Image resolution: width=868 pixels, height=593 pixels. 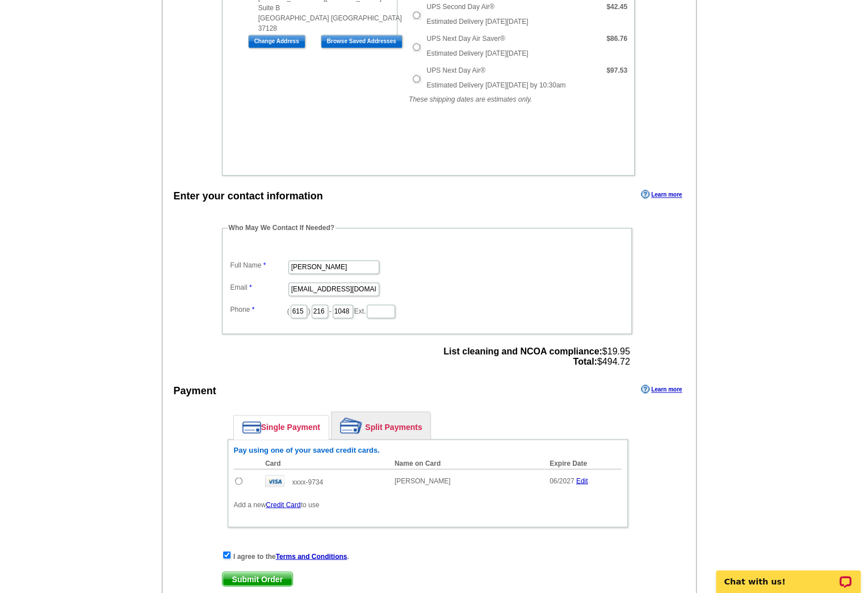 I want to click on p: Chat with us!, so click(x=73, y=24).